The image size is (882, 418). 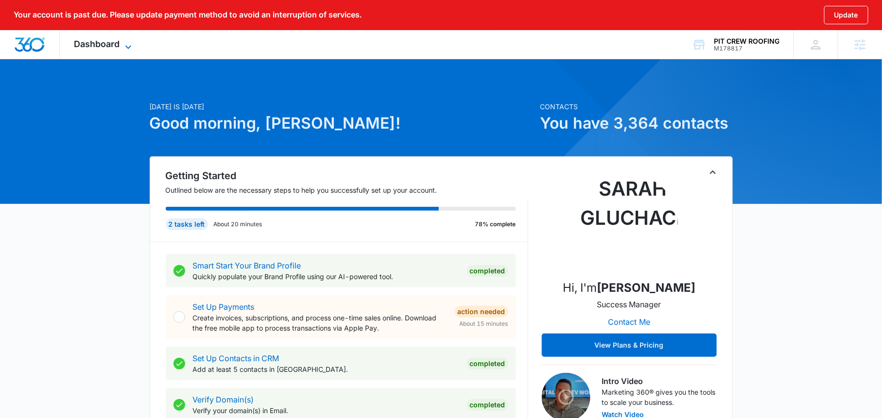 What do you see at coordinates (746, 49) in the screenshot?
I see `div: account id` at bounding box center [746, 49].